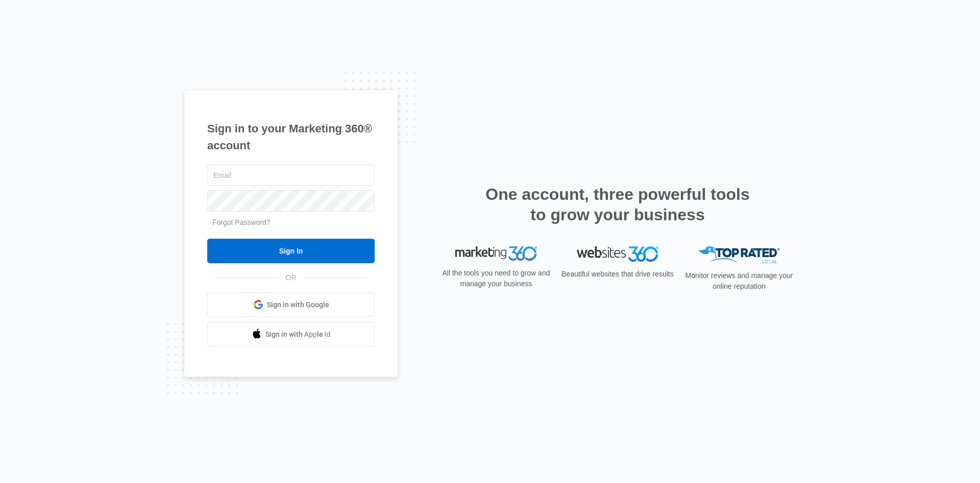 This screenshot has height=483, width=980. I want to click on p: Beautiful websites that drive results, so click(618, 274).